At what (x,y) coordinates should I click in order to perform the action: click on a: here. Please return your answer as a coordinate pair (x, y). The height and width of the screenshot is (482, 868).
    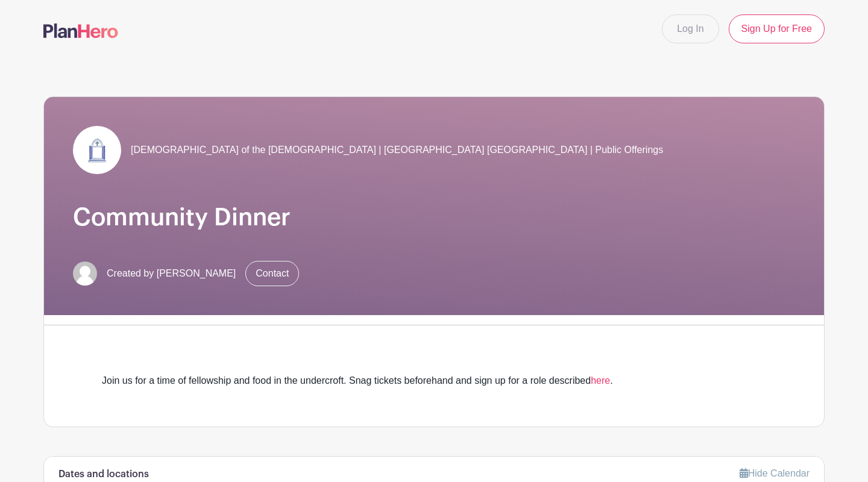
    Looking at the image, I should click on (600, 380).